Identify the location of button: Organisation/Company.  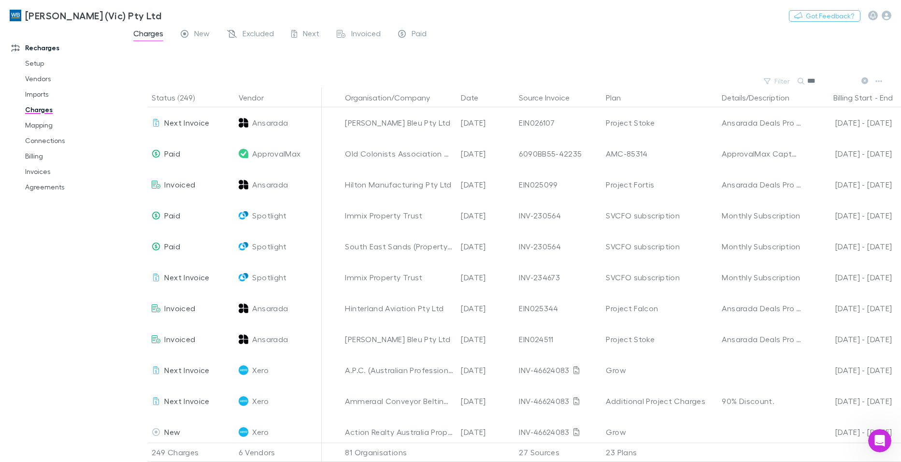
(393, 98).